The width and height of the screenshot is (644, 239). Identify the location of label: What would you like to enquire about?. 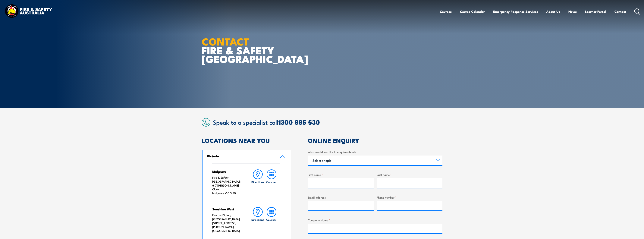
(375, 152).